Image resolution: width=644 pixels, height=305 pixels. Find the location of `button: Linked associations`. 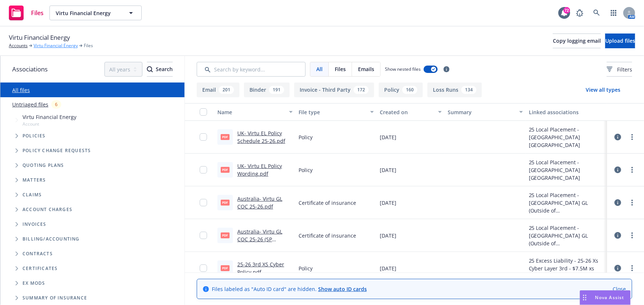

button: Linked associations is located at coordinates (567, 112).